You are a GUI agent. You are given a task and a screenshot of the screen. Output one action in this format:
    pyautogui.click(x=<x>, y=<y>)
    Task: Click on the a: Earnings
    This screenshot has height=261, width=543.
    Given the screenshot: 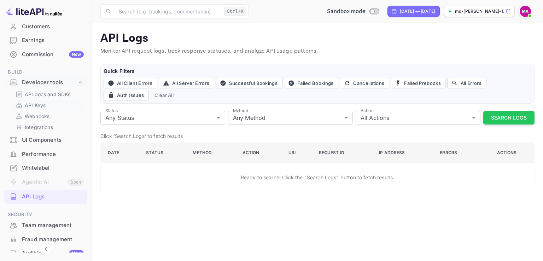 What is the action you would take?
    pyautogui.click(x=46, y=40)
    